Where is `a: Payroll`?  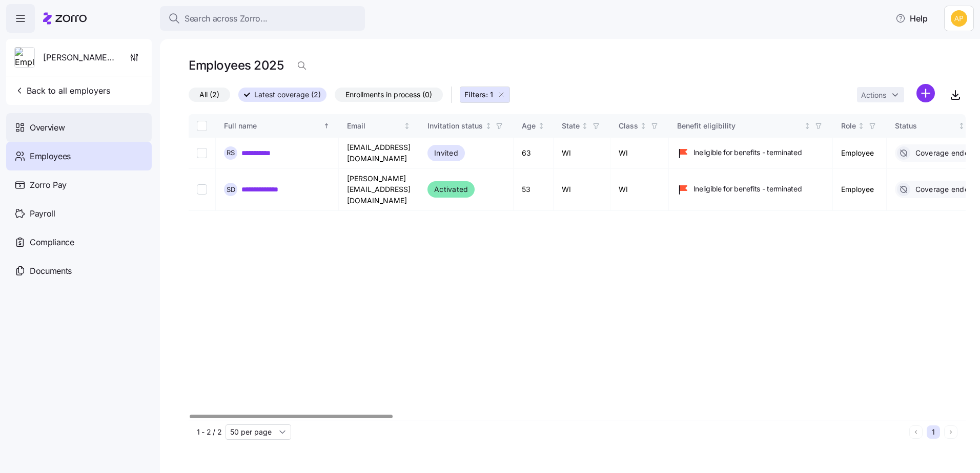
a: Payroll is located at coordinates (79, 214).